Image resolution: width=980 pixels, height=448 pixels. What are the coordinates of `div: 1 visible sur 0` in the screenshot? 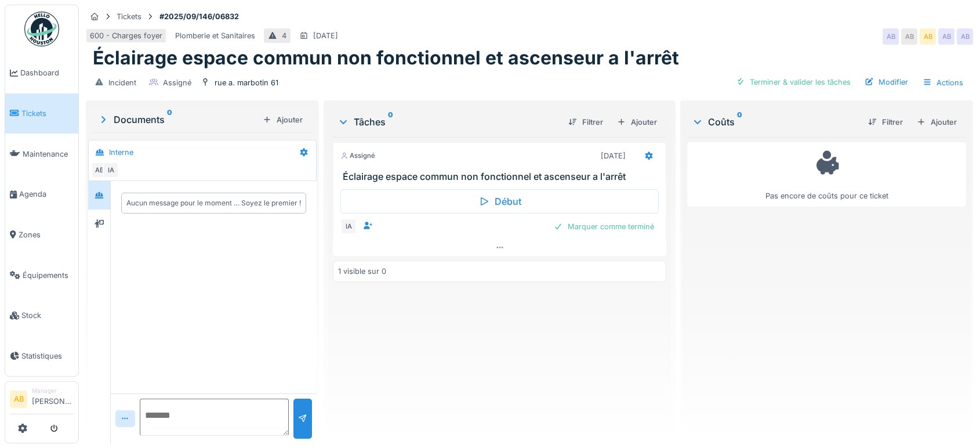 It's located at (362, 271).